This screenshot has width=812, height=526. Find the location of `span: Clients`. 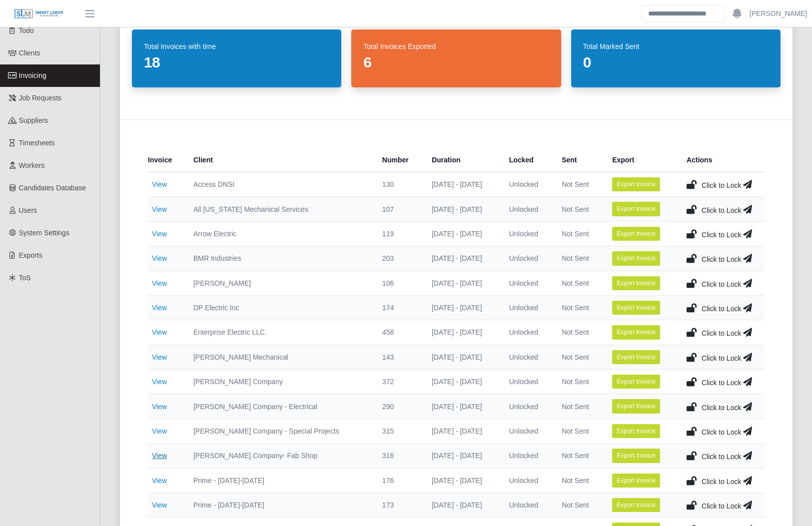

span: Clients is located at coordinates (29, 53).